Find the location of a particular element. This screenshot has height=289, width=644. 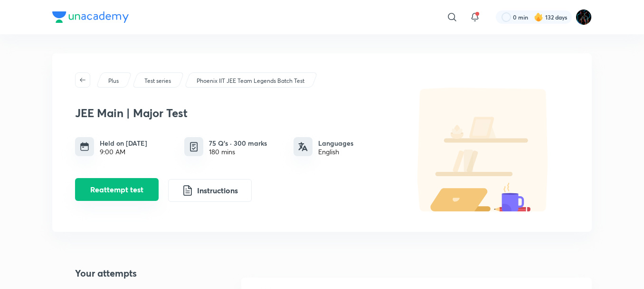

a: Plus is located at coordinates (113, 81).